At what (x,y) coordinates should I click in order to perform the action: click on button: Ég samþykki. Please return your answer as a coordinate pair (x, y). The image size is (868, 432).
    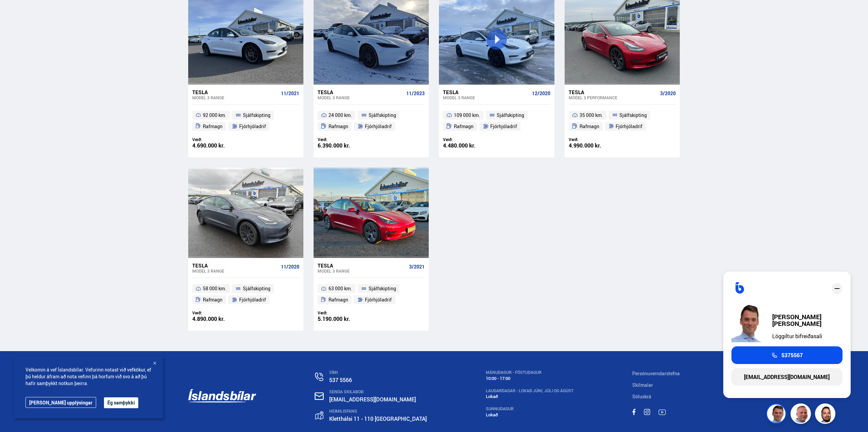
    Looking at the image, I should click on (121, 403).